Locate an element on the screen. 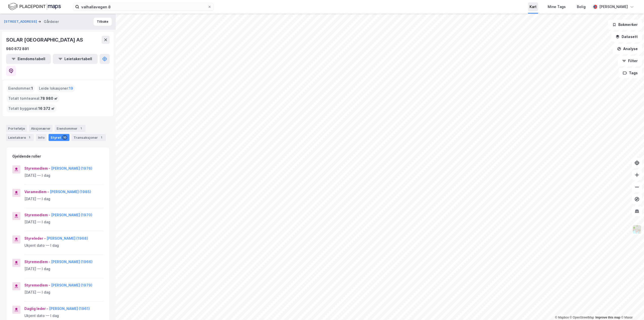 This screenshot has width=644, height=320. div: Totalt tomteareal : is located at coordinates (33, 98).